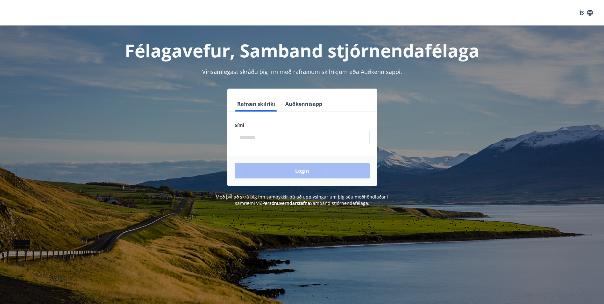 The height and width of the screenshot is (304, 604). Describe the element at coordinates (302, 72) in the screenshot. I see `span: Vinsamlegast skráðu þig inn með rafrænum skilríkjum eða Auðkennisappi.` at that location.